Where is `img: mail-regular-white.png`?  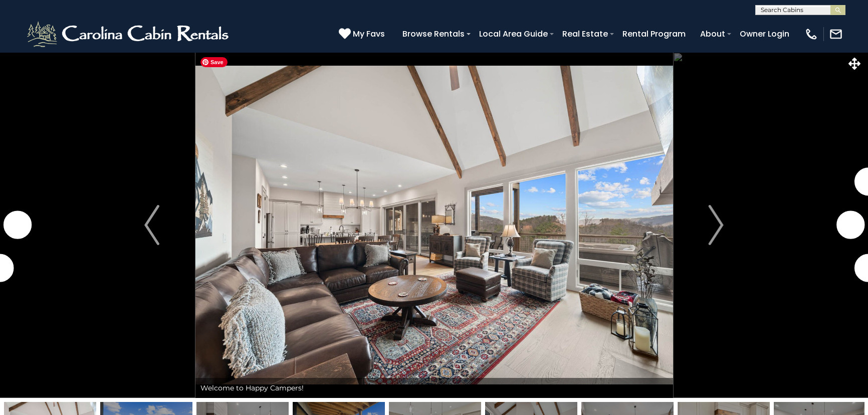 img: mail-regular-white.png is located at coordinates (836, 34).